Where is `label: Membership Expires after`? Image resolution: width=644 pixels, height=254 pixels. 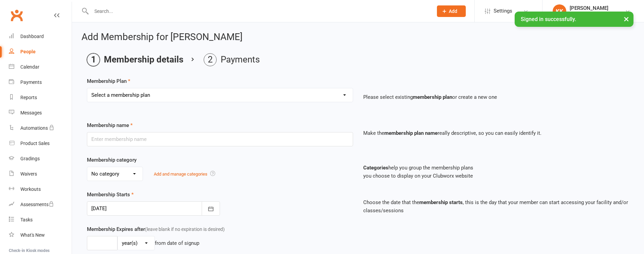
label: Membership Expires after is located at coordinates (156, 229).